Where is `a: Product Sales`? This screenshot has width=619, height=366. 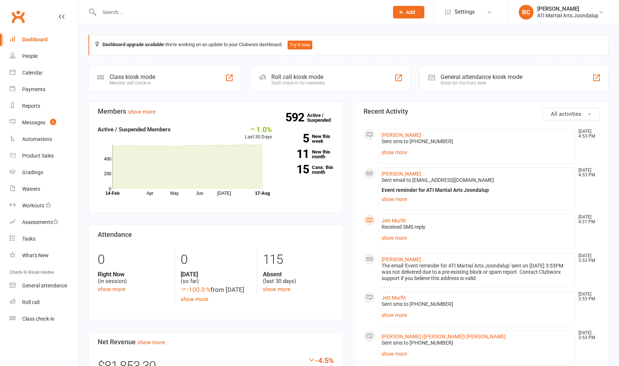 a: Product Sales is located at coordinates (44, 156).